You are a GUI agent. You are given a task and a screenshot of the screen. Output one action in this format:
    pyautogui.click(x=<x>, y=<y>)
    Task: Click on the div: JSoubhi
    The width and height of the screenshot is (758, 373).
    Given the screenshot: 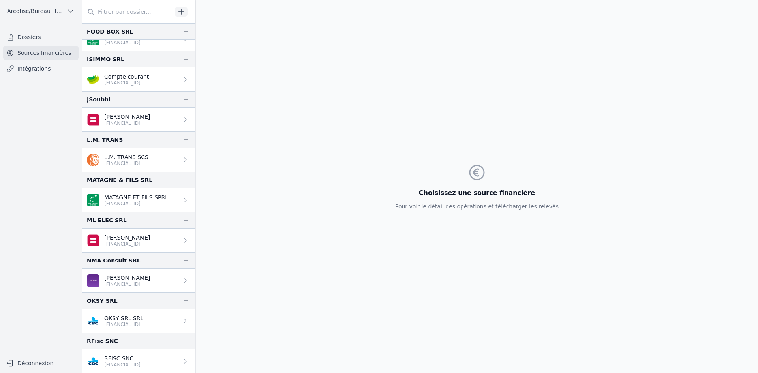 What is the action you would take?
    pyautogui.click(x=99, y=99)
    